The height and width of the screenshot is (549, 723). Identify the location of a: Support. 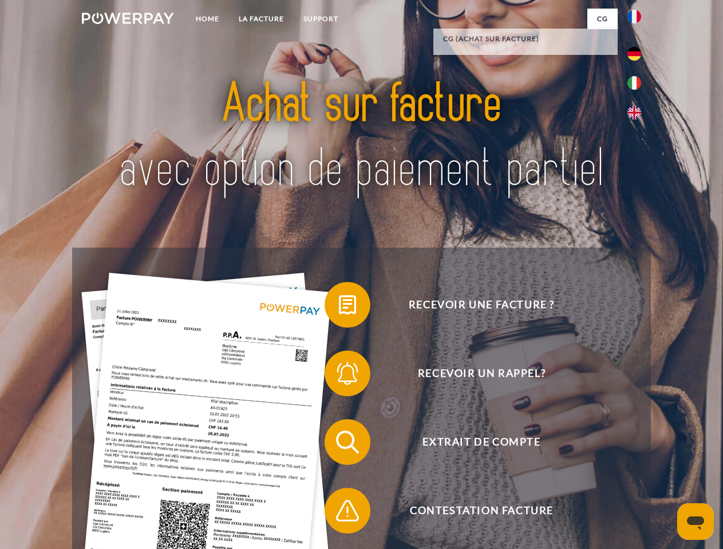
(321, 19).